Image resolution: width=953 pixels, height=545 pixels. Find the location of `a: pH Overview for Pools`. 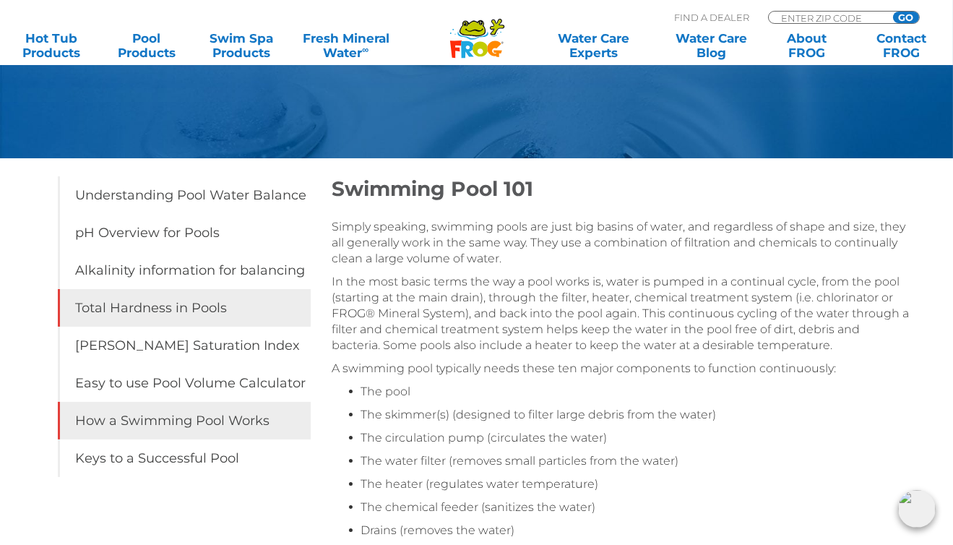

a: pH Overview for Pools is located at coordinates (184, 233).